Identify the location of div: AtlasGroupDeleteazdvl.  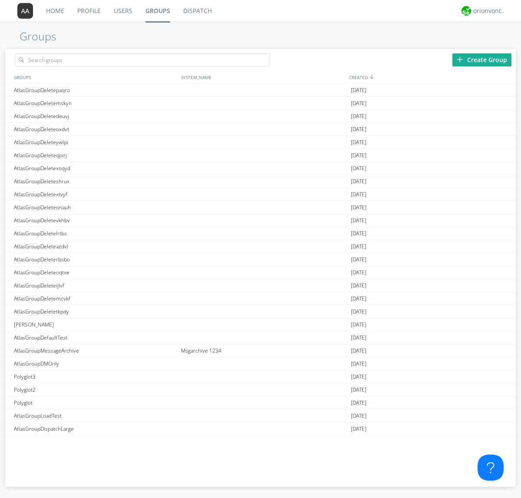
(95, 246).